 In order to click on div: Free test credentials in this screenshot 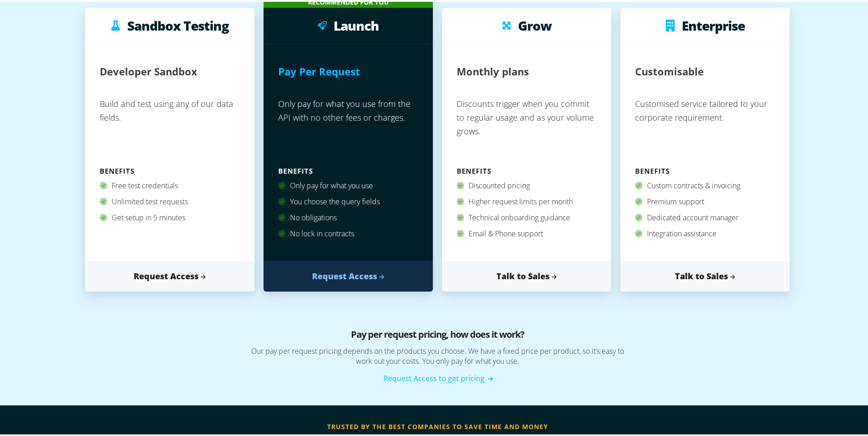, I will do `click(170, 184)`.